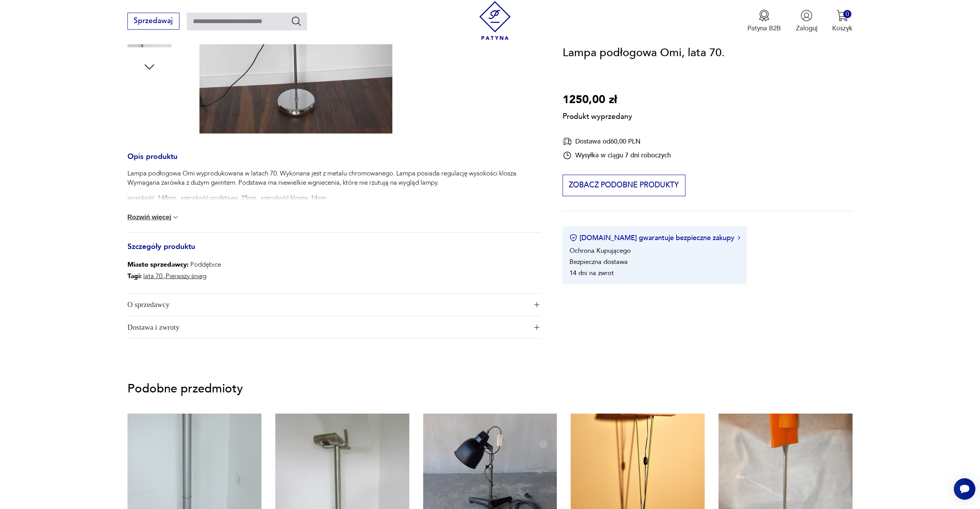  What do you see at coordinates (624, 186) in the screenshot?
I see `a: Zobacz podobne produkty` at bounding box center [624, 186].